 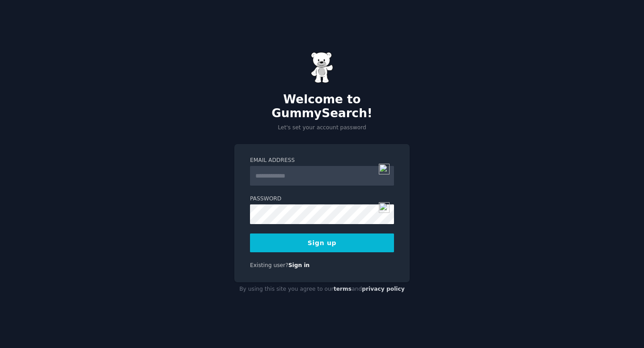 What do you see at coordinates (322, 290) in the screenshot?
I see `div: By using this site you agree to our and` at bounding box center [322, 290].